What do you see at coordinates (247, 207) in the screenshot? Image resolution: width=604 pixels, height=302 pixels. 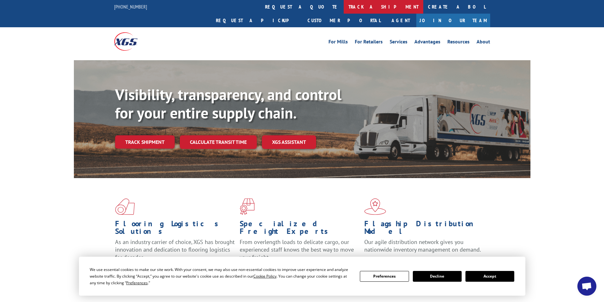 I see `img: xgs-icon-focused-on-flooring-red` at bounding box center [247, 207].